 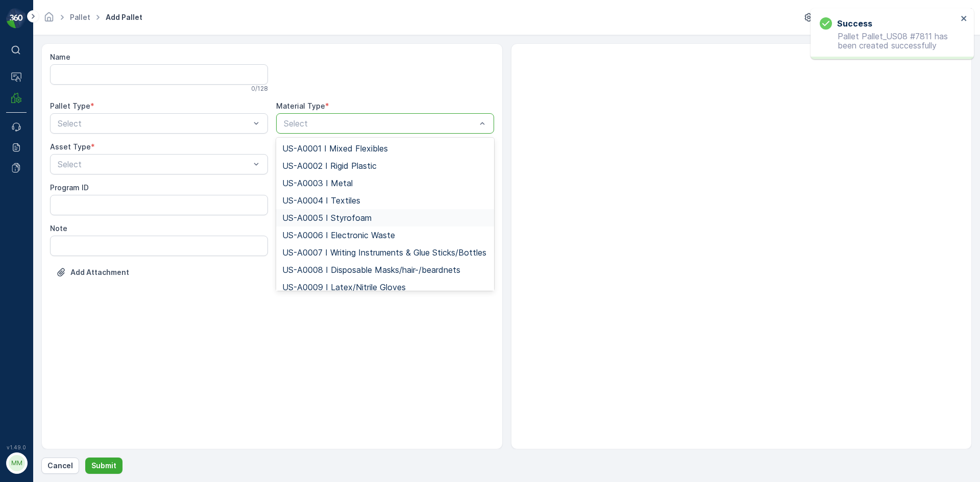 I want to click on span: Tare Weight :, so click(x=33, y=222).